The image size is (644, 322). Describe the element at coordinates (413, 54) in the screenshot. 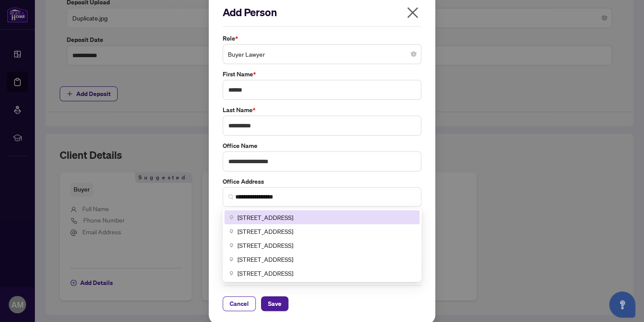

I see `span: close-circle` at that location.